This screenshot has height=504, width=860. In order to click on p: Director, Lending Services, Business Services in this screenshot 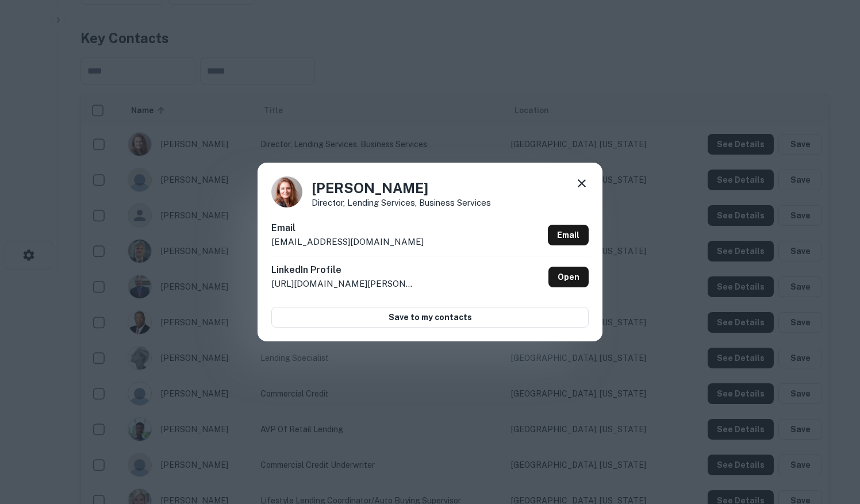, I will do `click(402, 202)`.